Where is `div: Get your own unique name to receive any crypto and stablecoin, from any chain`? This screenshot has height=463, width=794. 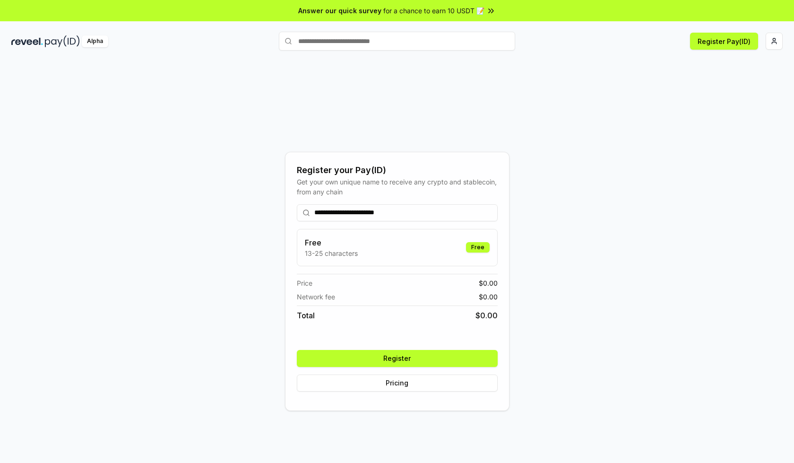 div: Get your own unique name to receive any crypto and stablecoin, from any chain is located at coordinates (397, 187).